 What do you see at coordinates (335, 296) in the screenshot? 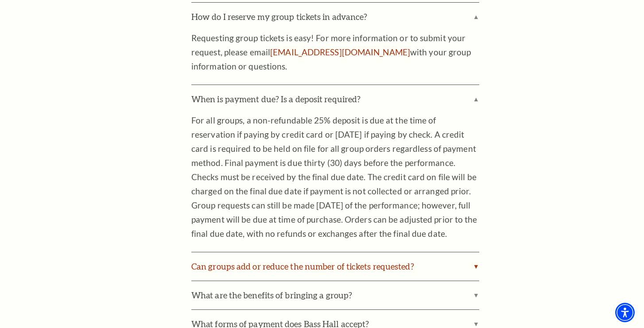
I see `label: What are the benefits of bringing a group?` at bounding box center [335, 296].